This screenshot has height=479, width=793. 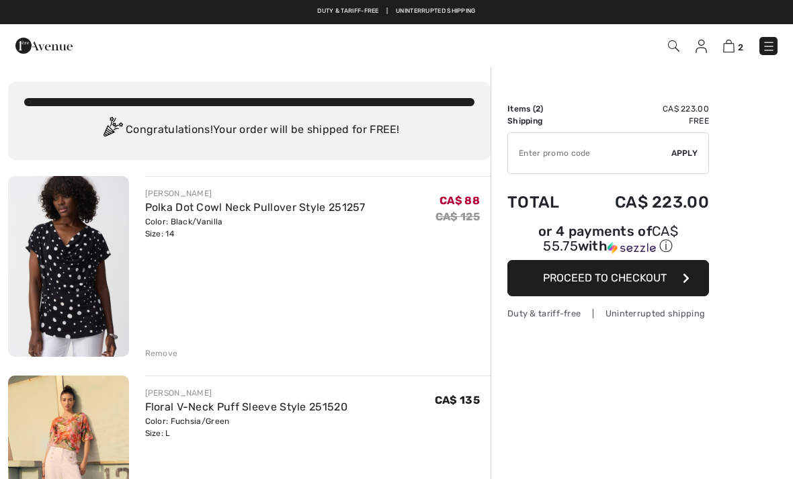 I want to click on td: Items ( ), so click(x=543, y=109).